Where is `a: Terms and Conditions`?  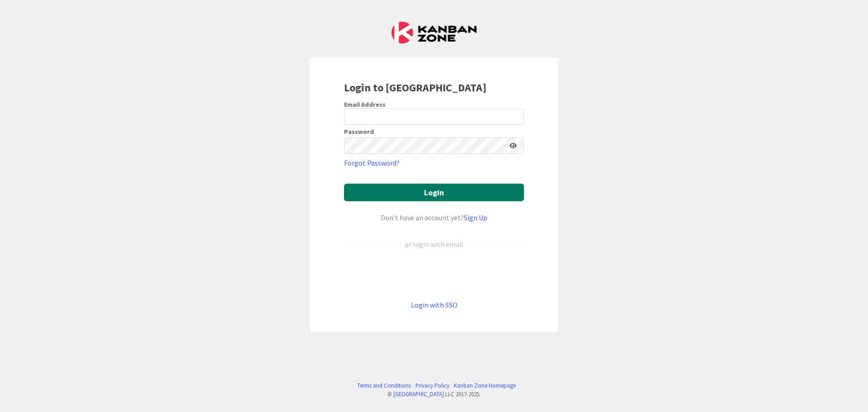 a: Terms and Conditions is located at coordinates (384, 385).